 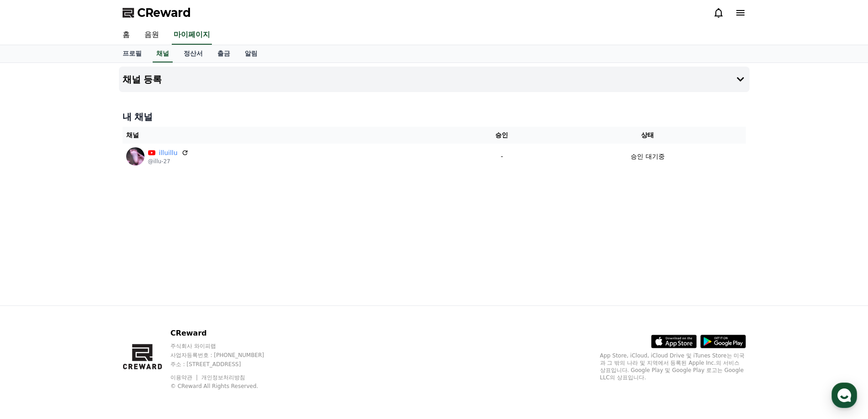 I want to click on p: App Store, iCloud, iCloud Drive 및 iTunes Store는 미국과 그 밖의 나라 및 지역에서 등록된 Apple Inc.의 서비스 상표입니다. Goo..., so click(x=673, y=367).